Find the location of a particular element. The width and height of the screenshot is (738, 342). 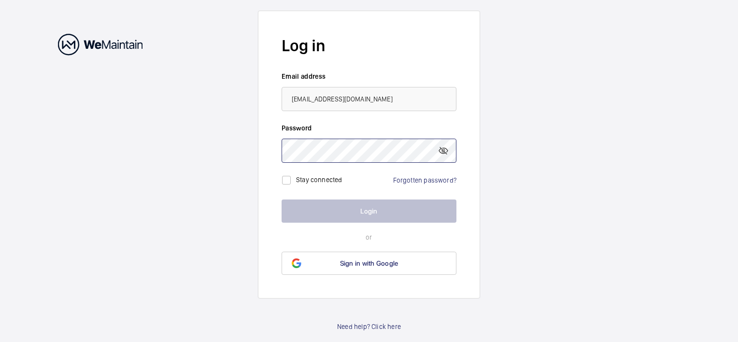

p: or is located at coordinates (369, 237).